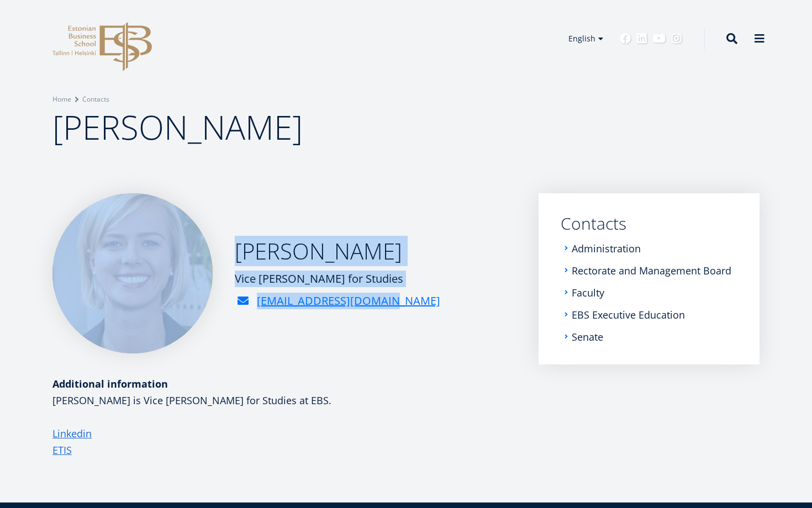 The height and width of the screenshot is (508, 812). What do you see at coordinates (677, 39) in the screenshot?
I see `a: Instagram` at bounding box center [677, 39].